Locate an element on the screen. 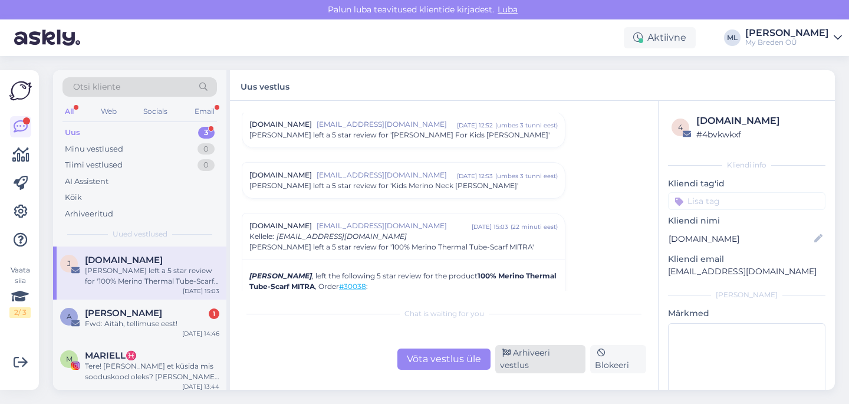  div: Socials is located at coordinates (155, 111).